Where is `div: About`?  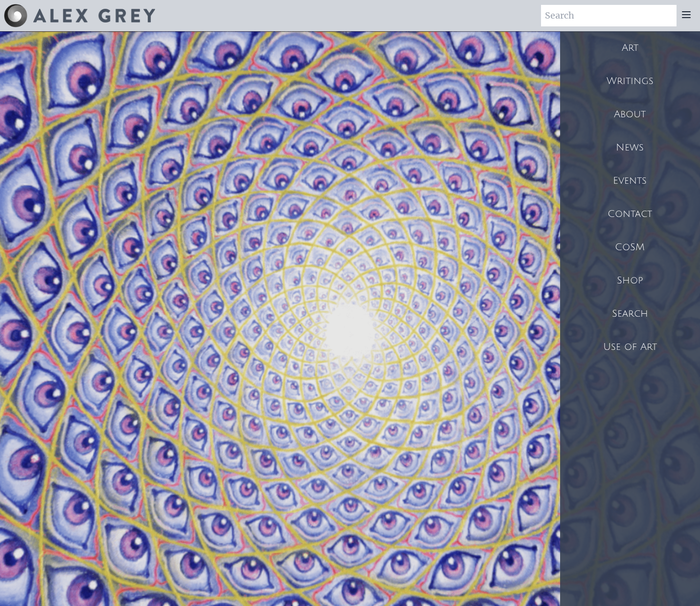 div: About is located at coordinates (630, 114).